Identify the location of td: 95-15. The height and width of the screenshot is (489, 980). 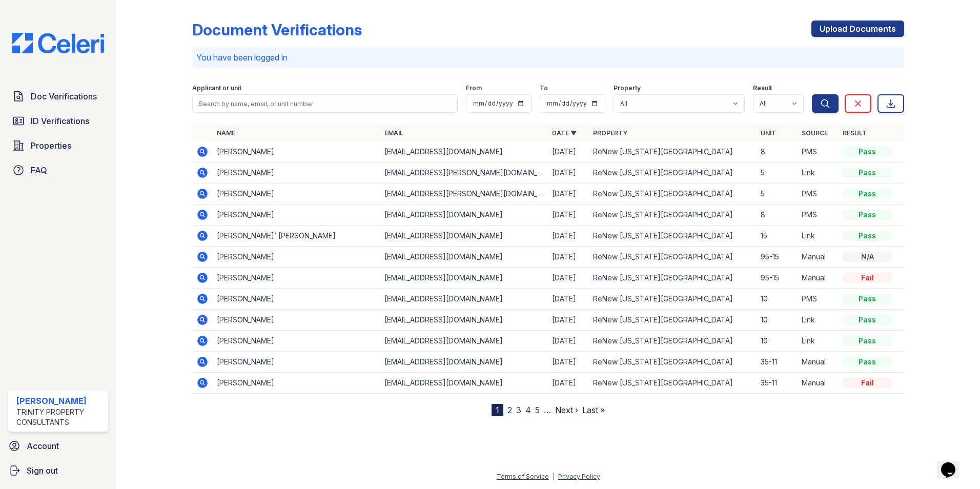
(777, 278).